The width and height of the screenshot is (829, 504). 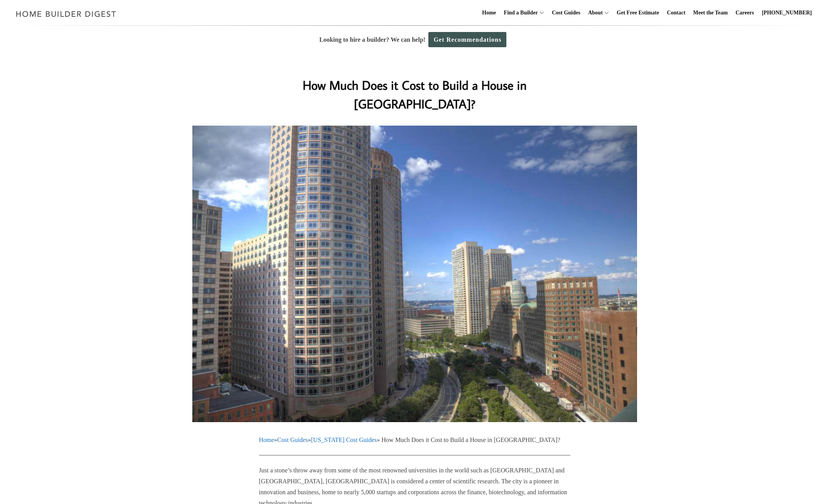 What do you see at coordinates (744, 13) in the screenshot?
I see `a: Careers` at bounding box center [744, 13].